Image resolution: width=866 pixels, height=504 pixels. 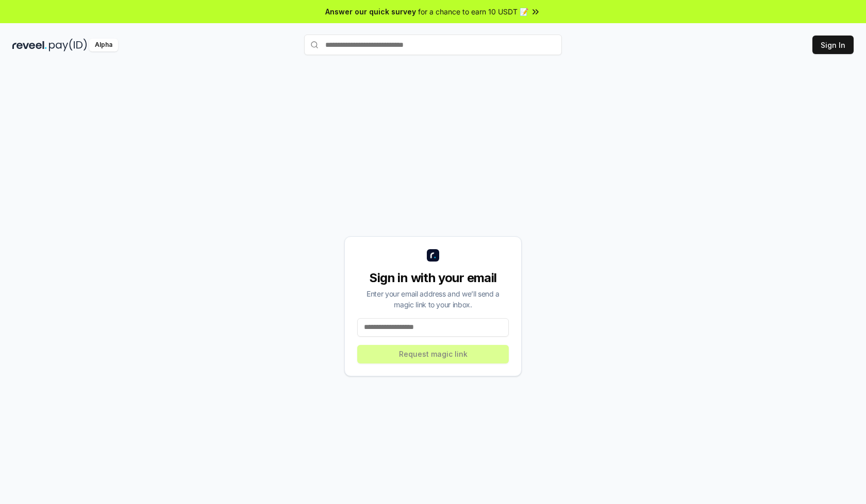 I want to click on img: pay_id, so click(x=68, y=45).